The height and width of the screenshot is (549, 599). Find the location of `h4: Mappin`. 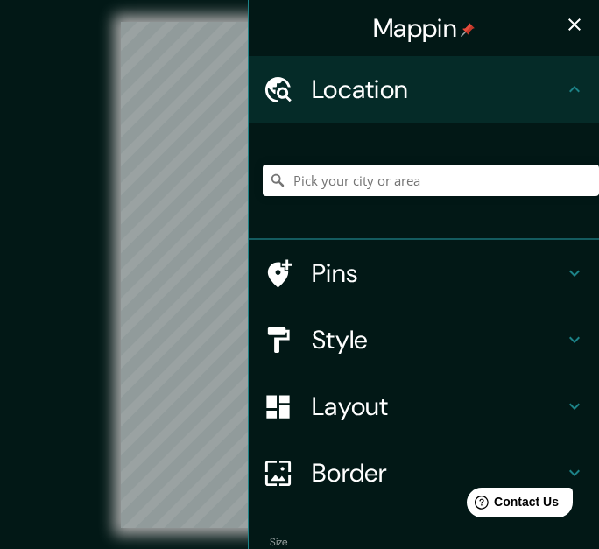

h4: Mappin is located at coordinates (424, 28).